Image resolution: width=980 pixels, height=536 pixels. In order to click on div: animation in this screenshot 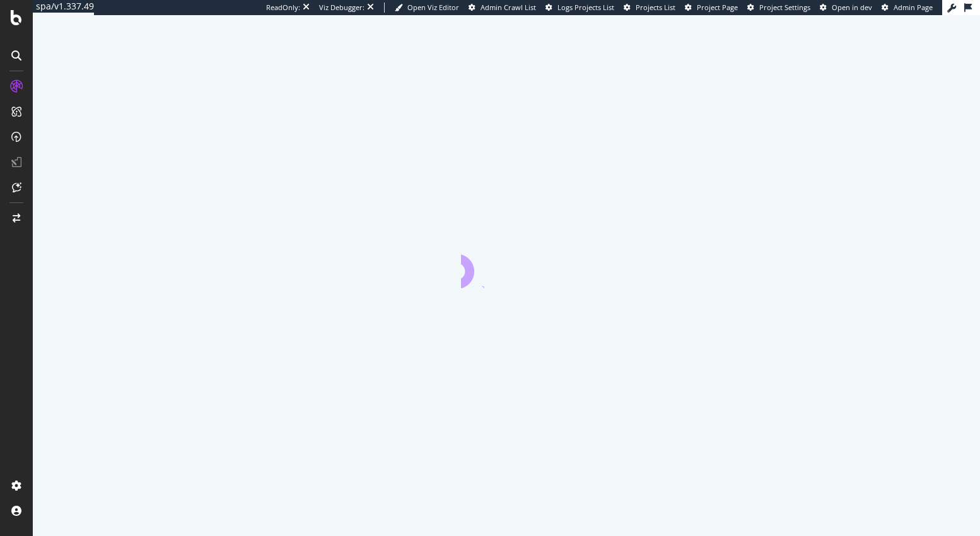, I will do `click(507, 266)`.